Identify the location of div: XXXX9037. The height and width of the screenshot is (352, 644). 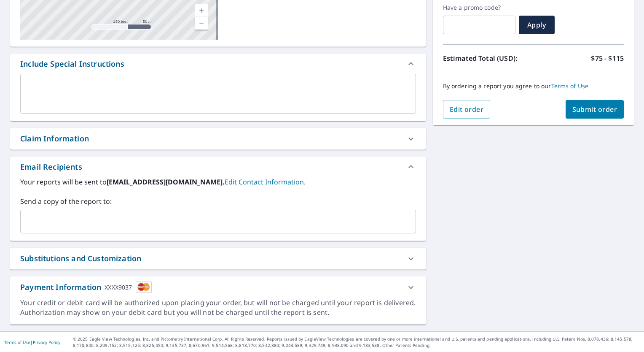
(118, 287).